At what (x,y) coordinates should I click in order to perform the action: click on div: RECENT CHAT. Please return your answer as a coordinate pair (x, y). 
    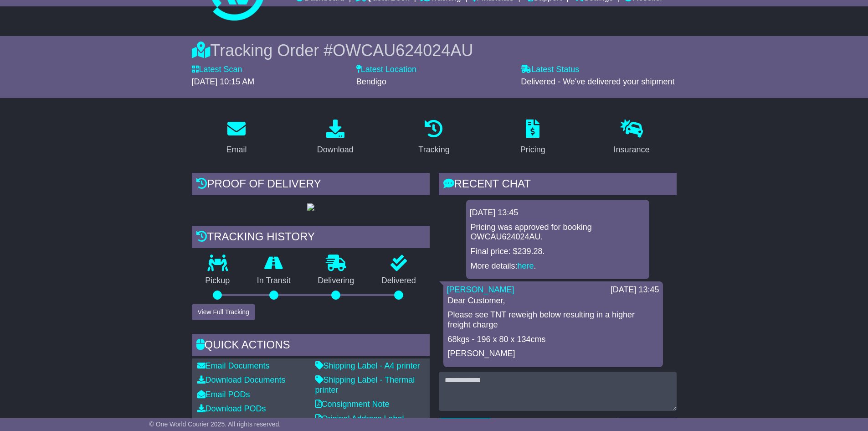
    Looking at the image, I should click on (557, 185).